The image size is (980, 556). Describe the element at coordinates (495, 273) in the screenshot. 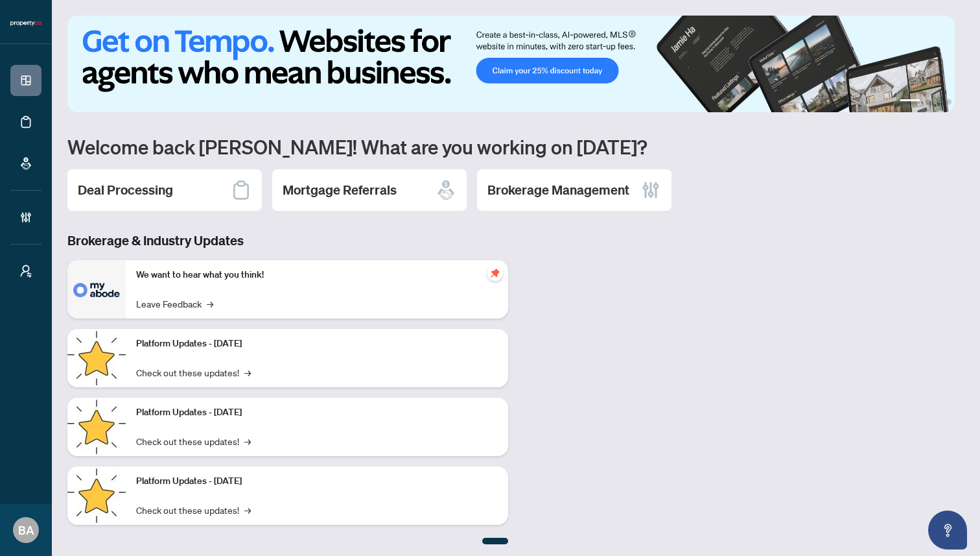

I see `span: pushpin` at that location.